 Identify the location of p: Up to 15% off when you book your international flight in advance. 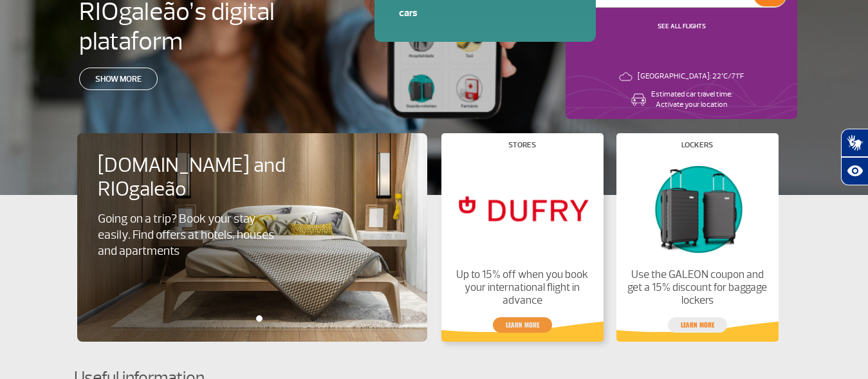
(522, 288).